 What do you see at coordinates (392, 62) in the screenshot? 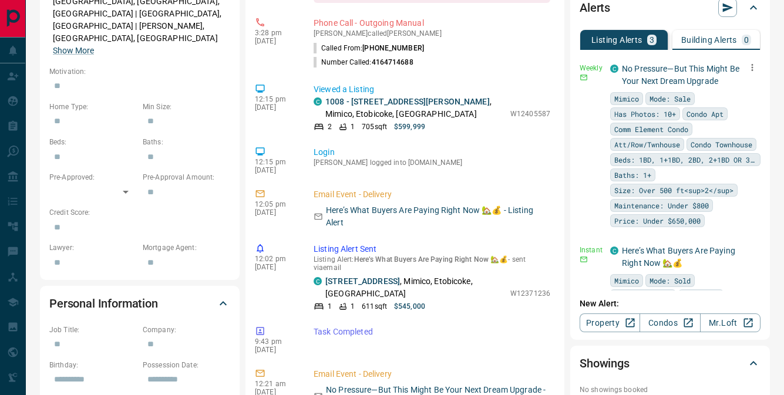
I see `span: 4164714688` at bounding box center [392, 62].